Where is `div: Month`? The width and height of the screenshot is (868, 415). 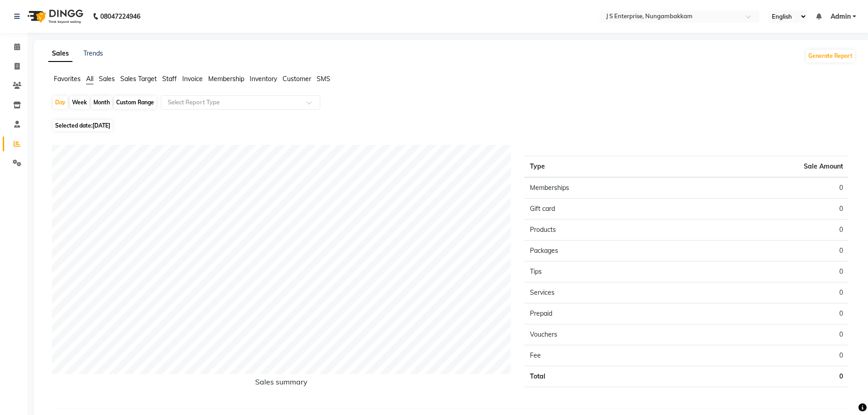
div: Month is located at coordinates (102, 102).